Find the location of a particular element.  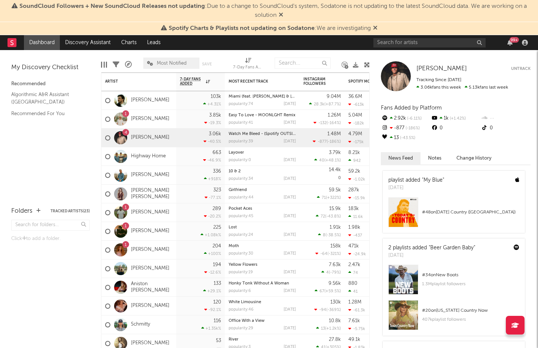

a: River is located at coordinates (233, 340).